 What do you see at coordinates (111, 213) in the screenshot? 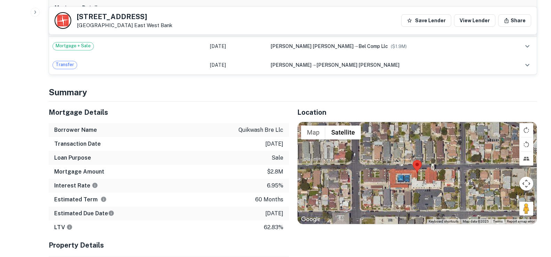
I see `svg: Estimate is based on a standard schedule for this type of loan.` at bounding box center [111, 213].